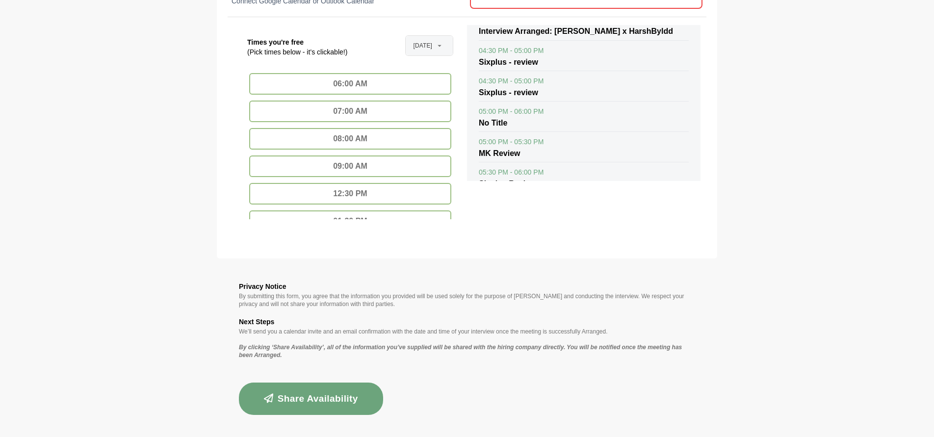 This screenshot has height=437, width=934. What do you see at coordinates (297, 42) in the screenshot?
I see `p: Times you're free` at bounding box center [297, 42].